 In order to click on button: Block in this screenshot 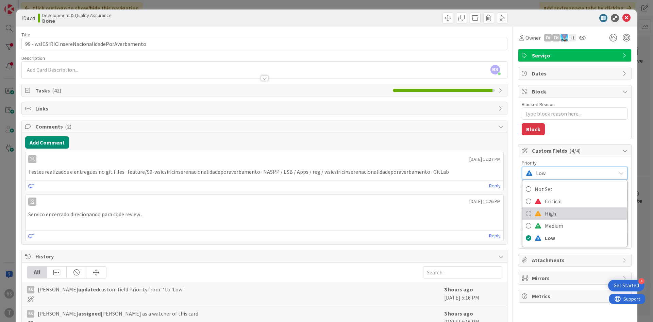, I will do `click(534, 129)`.